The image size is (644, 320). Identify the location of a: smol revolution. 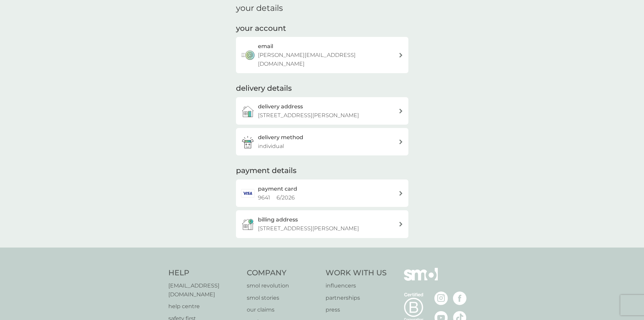
(283, 286).